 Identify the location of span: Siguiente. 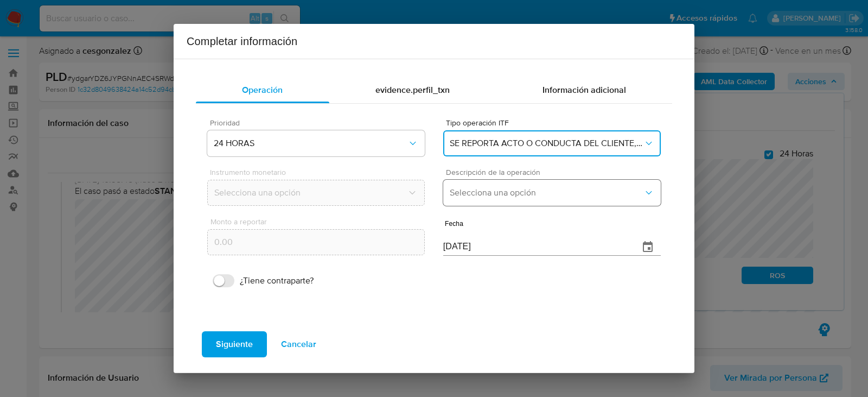
(234, 345).